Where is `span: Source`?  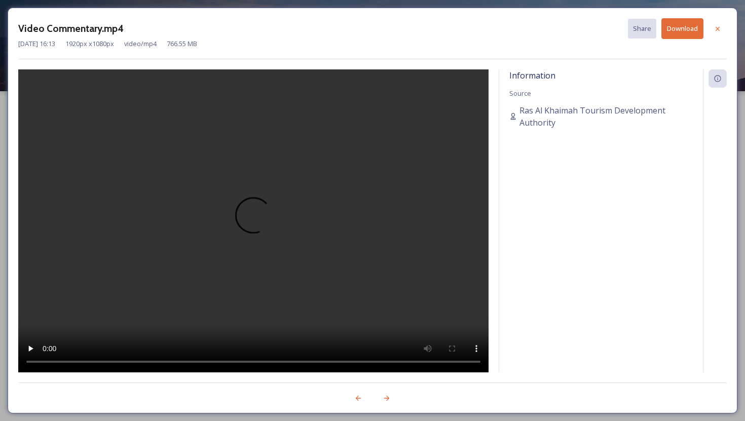
span: Source is located at coordinates (520, 93).